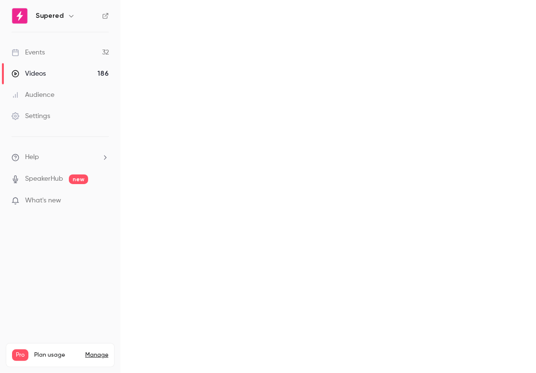 This screenshot has height=373, width=536. I want to click on a: Manage, so click(97, 355).